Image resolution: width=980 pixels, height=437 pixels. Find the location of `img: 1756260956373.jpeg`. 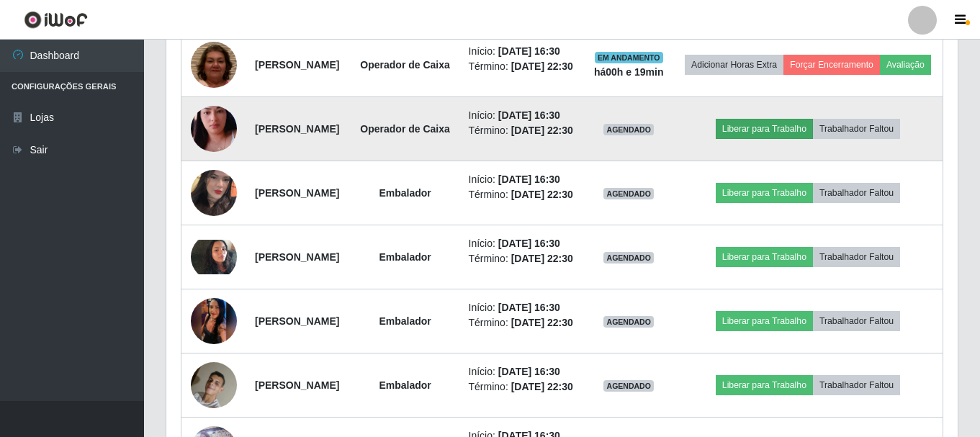

img: 1756260956373.jpeg is located at coordinates (214, 64).